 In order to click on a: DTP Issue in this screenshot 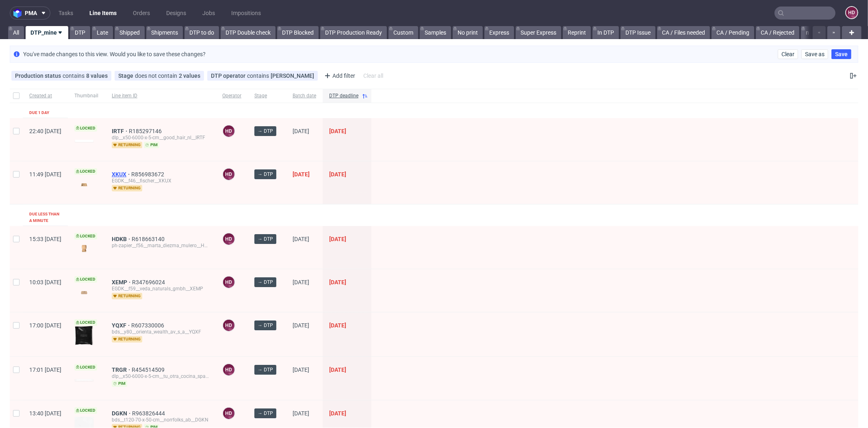, I will do `click(638, 33)`.